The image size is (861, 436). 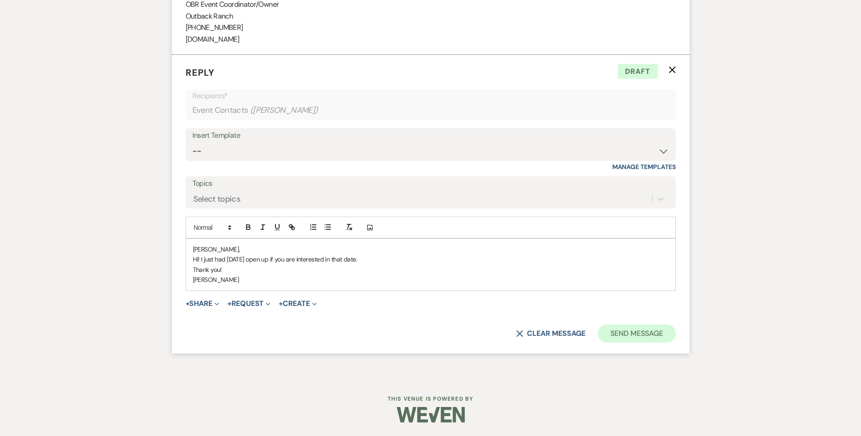 What do you see at coordinates (431, 110) in the screenshot?
I see `div: Event Contacts` at bounding box center [431, 110].